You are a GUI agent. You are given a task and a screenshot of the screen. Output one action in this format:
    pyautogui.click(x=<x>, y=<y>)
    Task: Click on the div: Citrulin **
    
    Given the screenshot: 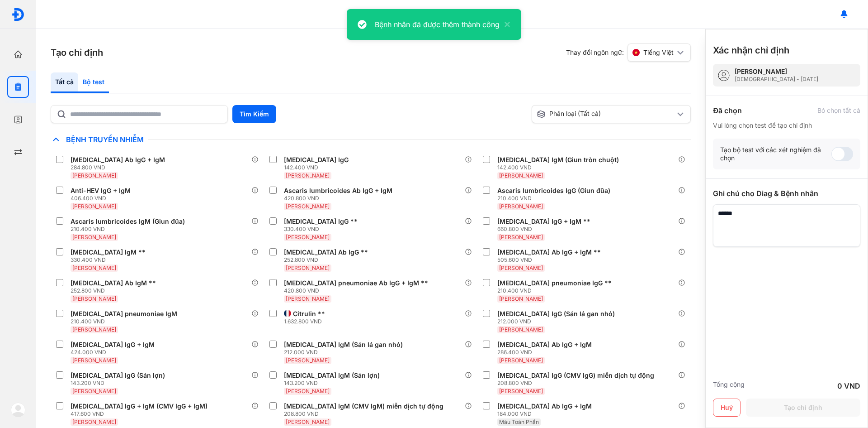 What is the action you would take?
    pyautogui.click(x=309, y=314)
    